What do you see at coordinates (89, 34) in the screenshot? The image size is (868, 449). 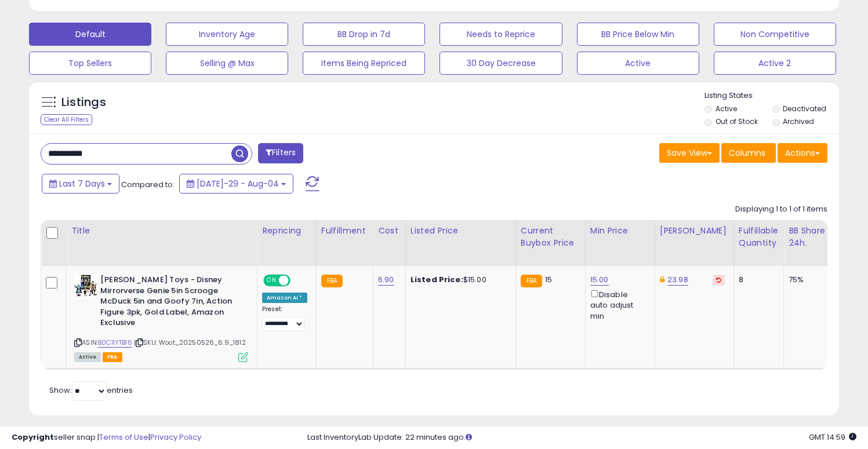 I see `button: Default` at bounding box center [89, 34].